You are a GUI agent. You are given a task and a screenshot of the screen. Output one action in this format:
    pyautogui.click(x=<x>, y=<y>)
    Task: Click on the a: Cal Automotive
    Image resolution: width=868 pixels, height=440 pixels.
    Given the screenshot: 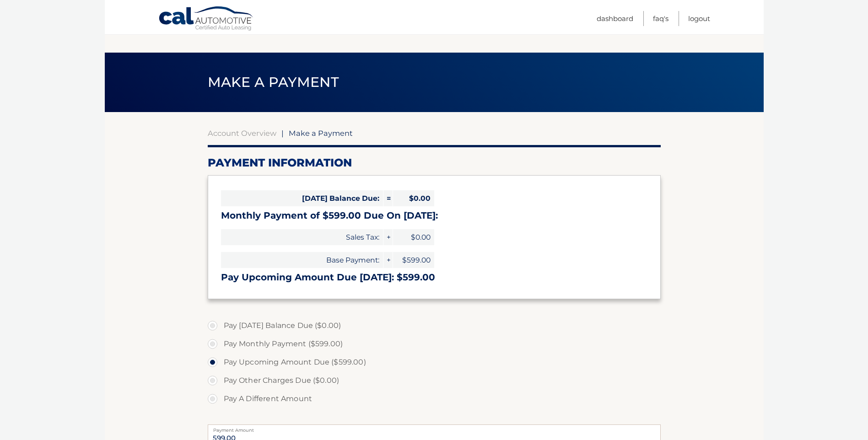 What is the action you would take?
    pyautogui.click(x=206, y=19)
    